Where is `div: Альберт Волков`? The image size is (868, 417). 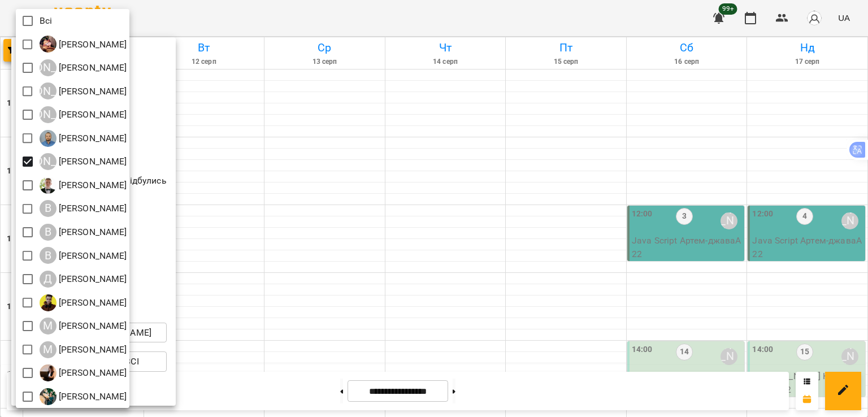 div: Альберт Волков is located at coordinates (83, 68).